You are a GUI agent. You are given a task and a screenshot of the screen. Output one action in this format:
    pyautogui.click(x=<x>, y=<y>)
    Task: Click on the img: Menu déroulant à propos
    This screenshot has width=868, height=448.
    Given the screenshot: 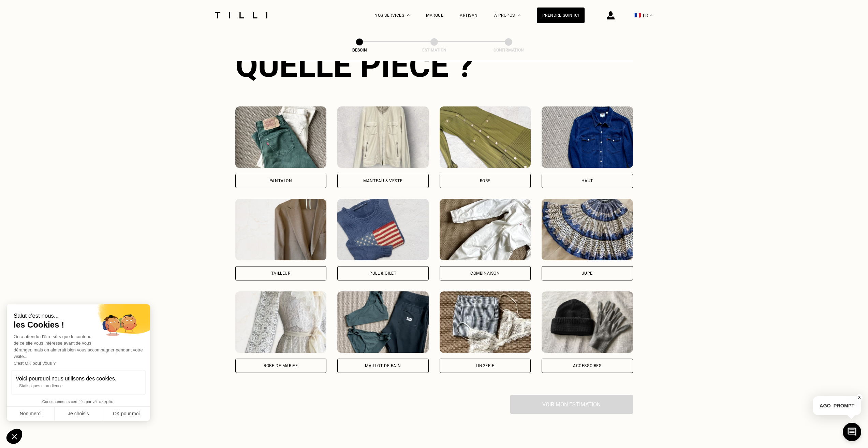 What is the action you would take?
    pyautogui.click(x=519, y=15)
    